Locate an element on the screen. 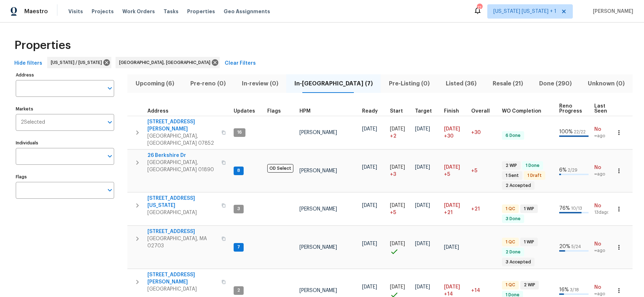 The height and width of the screenshot is (297, 644). span: Finish is located at coordinates (451, 111).